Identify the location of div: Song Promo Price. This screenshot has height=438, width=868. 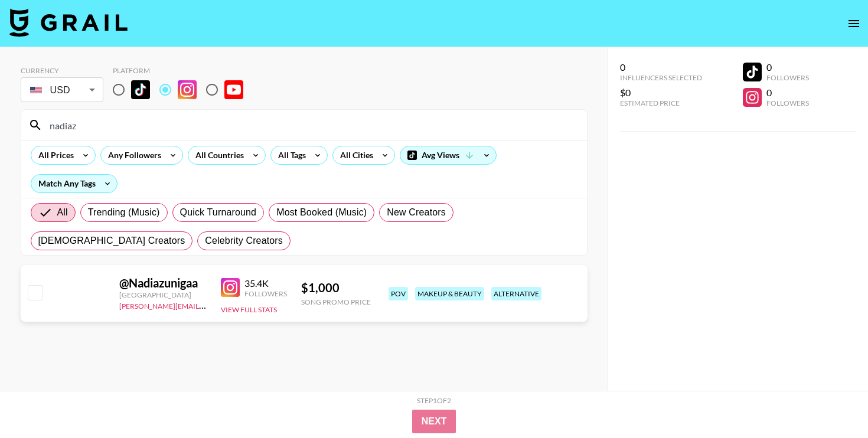
(336, 302).